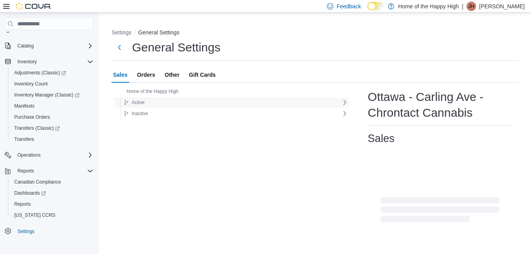 This screenshot has width=531, height=254. I want to click on h1: Ottawa - Carling Ave - Chrontact Cannabis, so click(440, 105).